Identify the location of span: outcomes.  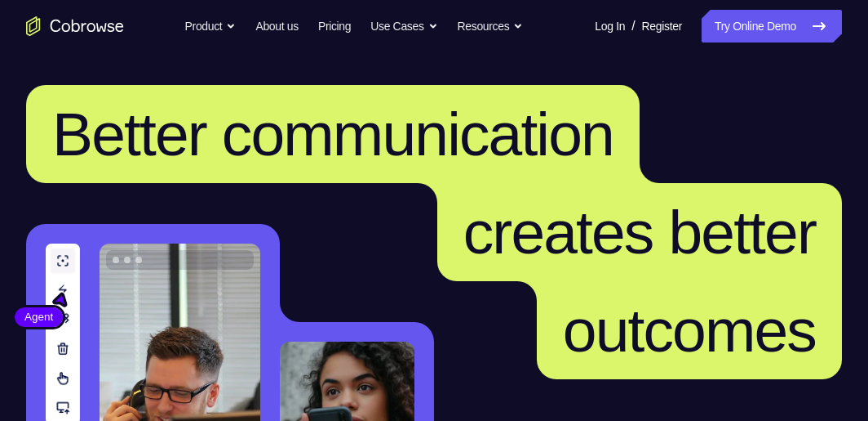
(689, 330).